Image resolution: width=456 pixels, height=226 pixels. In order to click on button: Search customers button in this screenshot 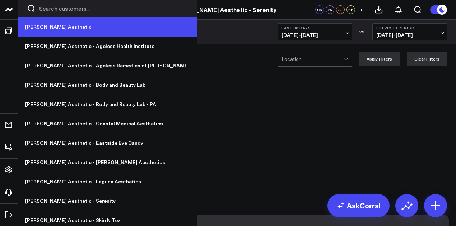, I will do `click(31, 9)`.